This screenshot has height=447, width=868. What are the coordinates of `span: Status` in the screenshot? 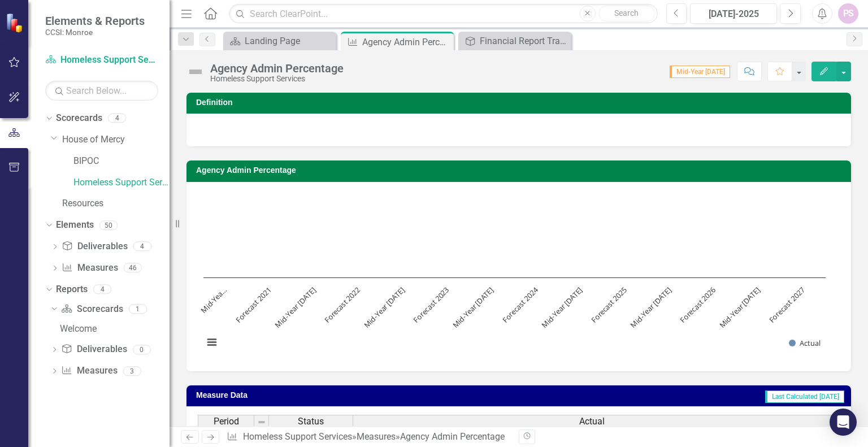 It's located at (311, 421).